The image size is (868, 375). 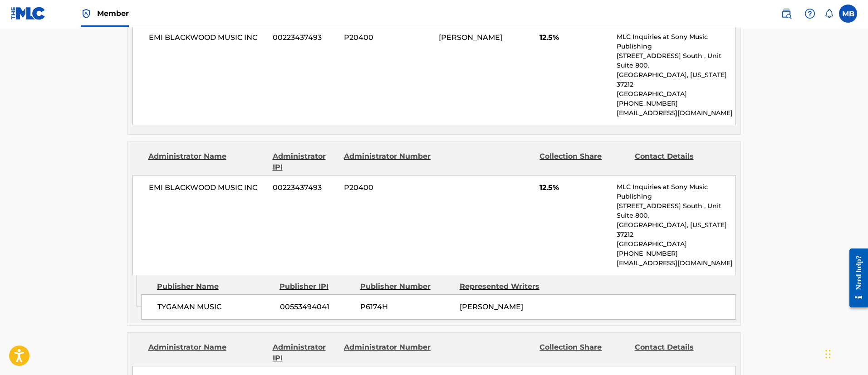 What do you see at coordinates (786, 13) in the screenshot?
I see `a: Public Search` at bounding box center [786, 13].